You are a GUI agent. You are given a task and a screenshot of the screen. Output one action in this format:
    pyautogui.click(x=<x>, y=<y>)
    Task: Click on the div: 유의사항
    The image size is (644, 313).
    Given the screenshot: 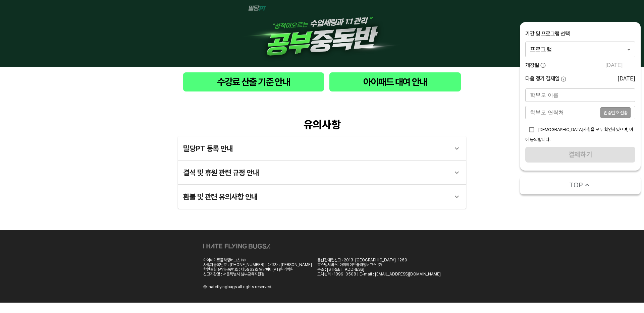 What is the action you would take?
    pyautogui.click(x=322, y=125)
    